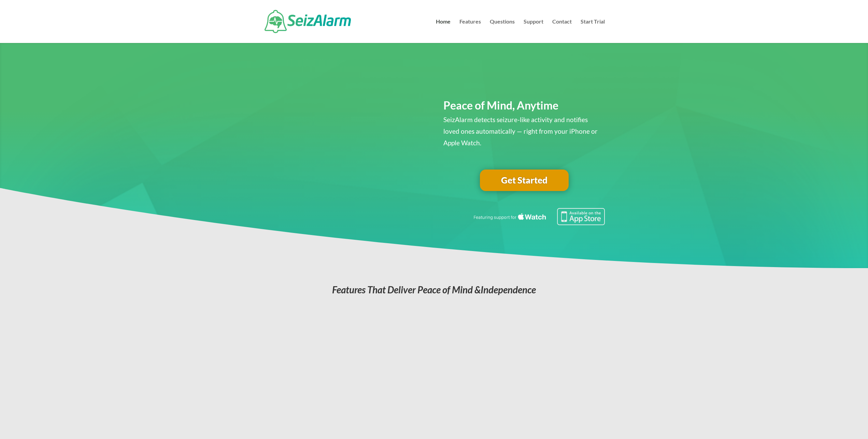  What do you see at coordinates (307, 22) in the screenshot?
I see `img: SeizAlarm` at bounding box center [307, 22].